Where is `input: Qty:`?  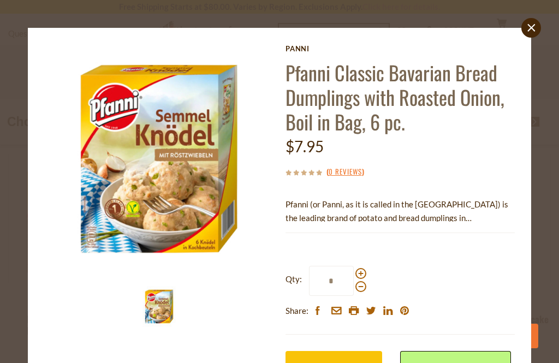
input: Qty: is located at coordinates (332, 281).